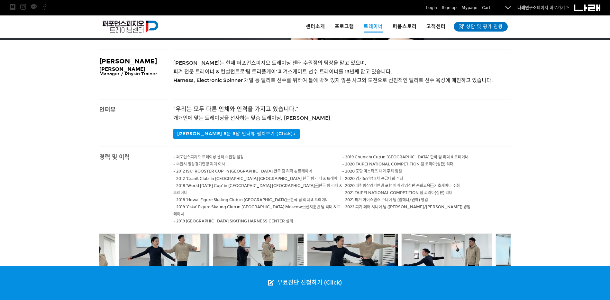  Describe the element at coordinates (208, 157) in the screenshot. I see `span: - 퍼포먼스피지오 트레이닝 센터 수원점 팀장` at that location.